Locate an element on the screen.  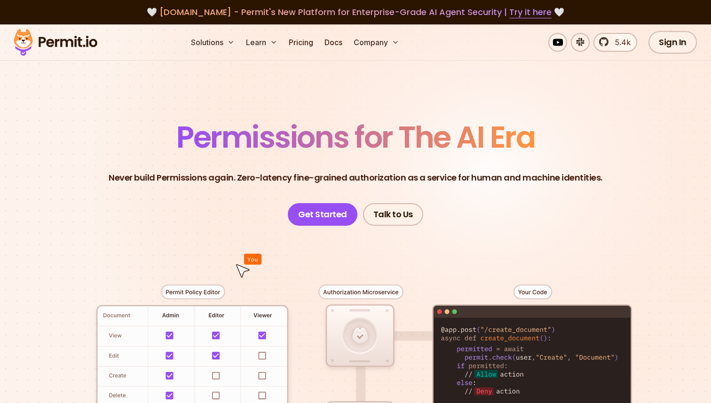
a: Get Started is located at coordinates (322, 214).